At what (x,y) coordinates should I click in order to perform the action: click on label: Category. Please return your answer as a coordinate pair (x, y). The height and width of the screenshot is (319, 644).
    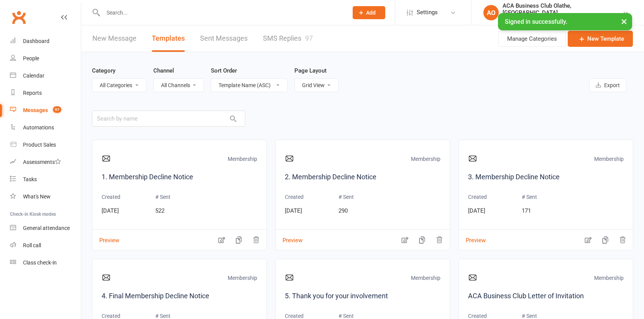
    Looking at the image, I should click on (104, 70).